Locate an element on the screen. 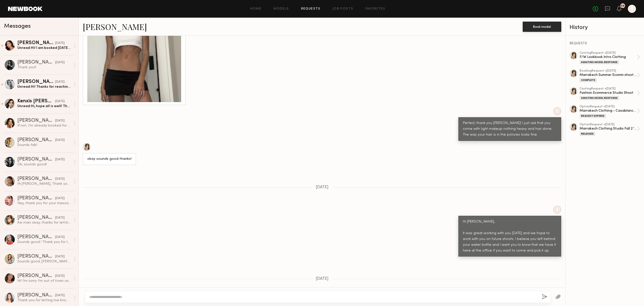 This screenshot has width=644, height=306. div: Complete is located at coordinates (588, 80).